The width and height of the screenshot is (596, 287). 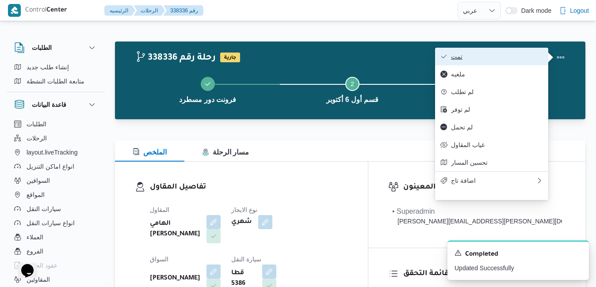 I want to click on button: Logout, so click(x=574, y=11).